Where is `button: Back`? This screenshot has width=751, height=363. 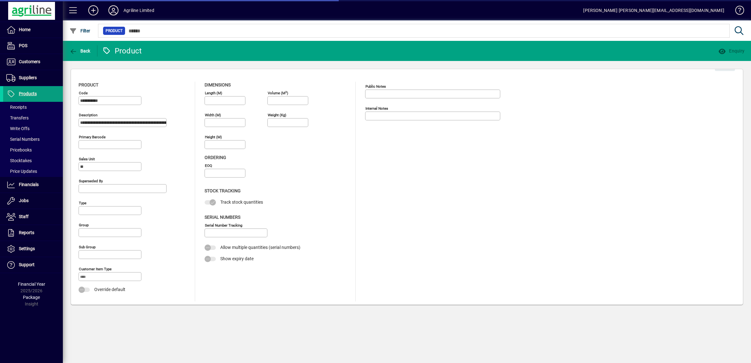
button: Back is located at coordinates (80, 51).